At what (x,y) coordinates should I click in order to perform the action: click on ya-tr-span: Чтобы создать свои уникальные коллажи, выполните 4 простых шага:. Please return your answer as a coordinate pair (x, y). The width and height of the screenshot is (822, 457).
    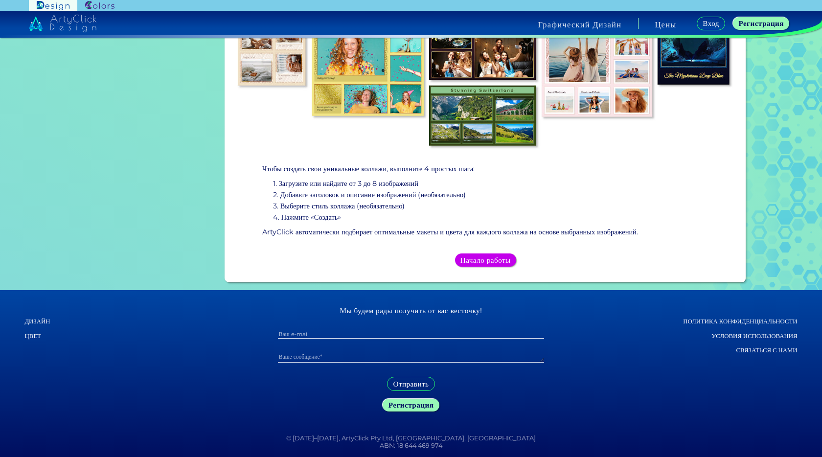
    Looking at the image, I should click on (368, 169).